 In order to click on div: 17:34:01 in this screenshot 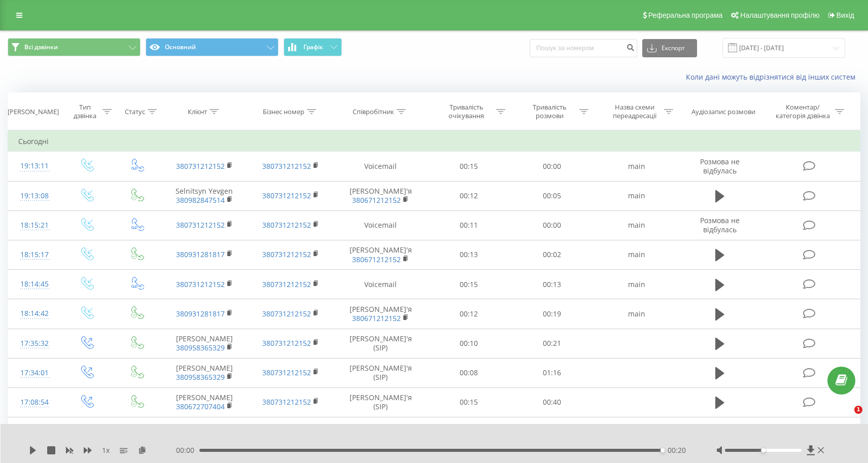, I will do `click(34, 373)`.